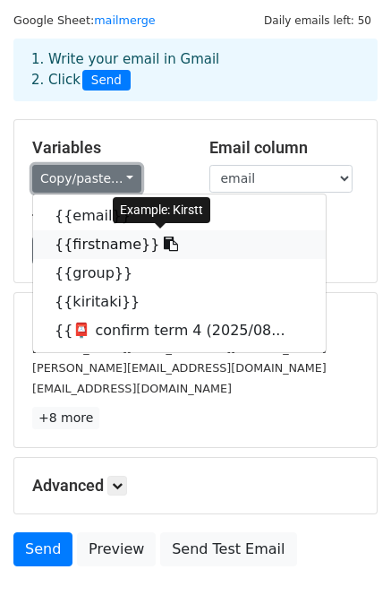 The height and width of the screenshot is (604, 391). What do you see at coordinates (195, 70) in the screenshot?
I see `div: 1. Write your email in Gmail 2. Click` at bounding box center [195, 70].